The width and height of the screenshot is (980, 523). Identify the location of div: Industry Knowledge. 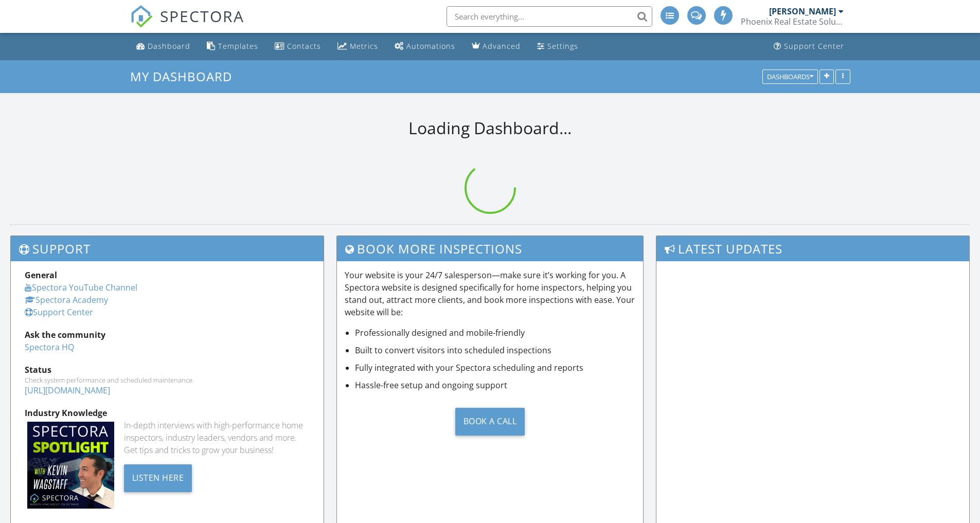
(168, 413).